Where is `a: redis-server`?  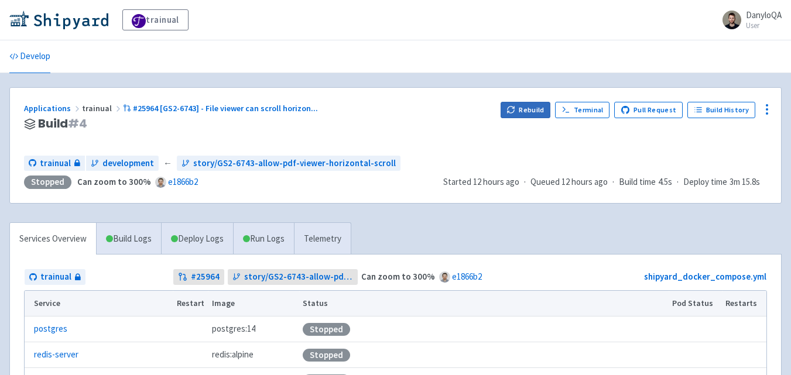
a: redis-server is located at coordinates (56, 355).